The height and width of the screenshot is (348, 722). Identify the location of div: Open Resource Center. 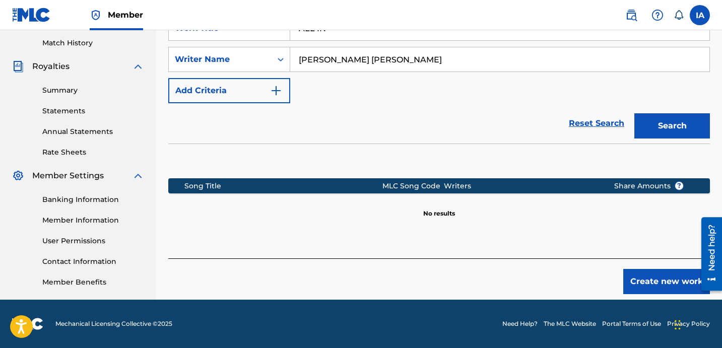
(18, 40).